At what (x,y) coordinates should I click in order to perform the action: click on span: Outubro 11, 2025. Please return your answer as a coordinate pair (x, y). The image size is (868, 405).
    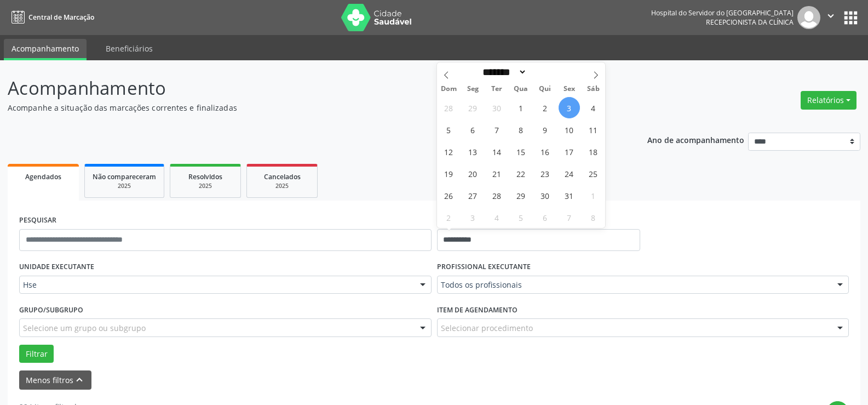
    Looking at the image, I should click on (593, 129).